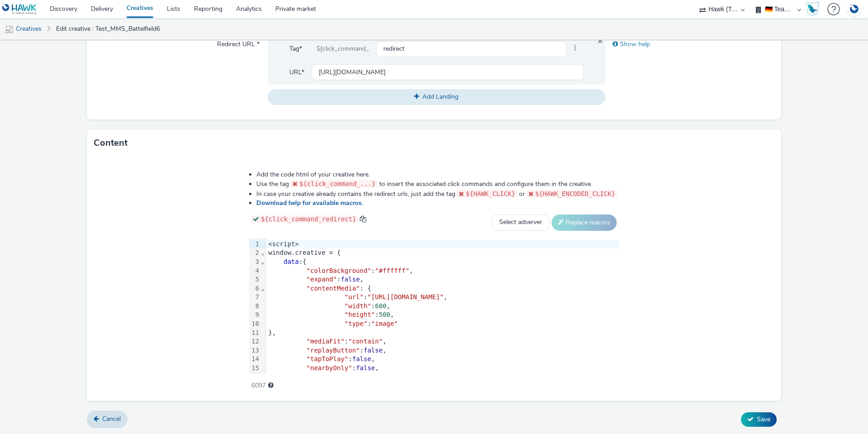 The height and width of the screenshot is (434, 868). I want to click on div: 14, so click(254, 359).